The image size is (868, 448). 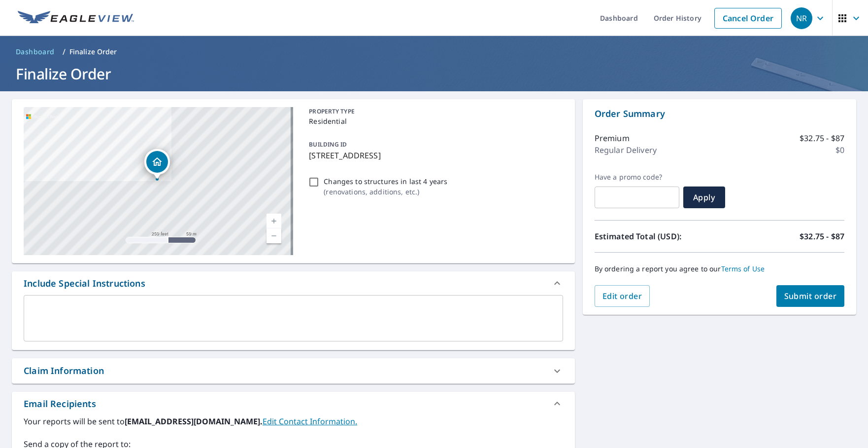 I want to click on p: BUILDING ID, so click(x=328, y=144).